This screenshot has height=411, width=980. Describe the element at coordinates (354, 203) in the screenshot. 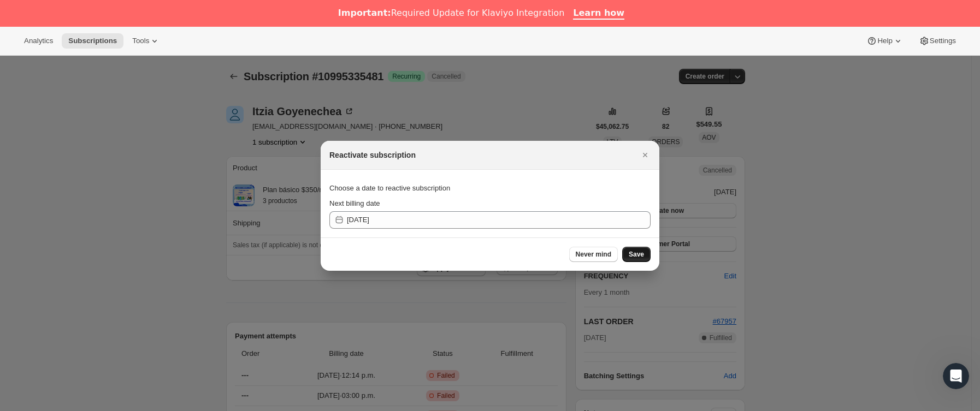

I see `span: Next billing date` at that location.